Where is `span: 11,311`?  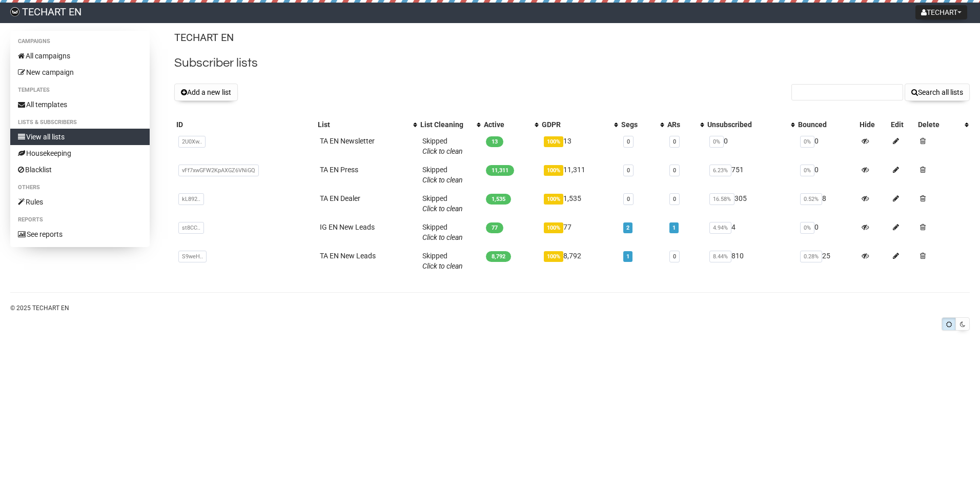
span: 11,311 is located at coordinates (499, 170).